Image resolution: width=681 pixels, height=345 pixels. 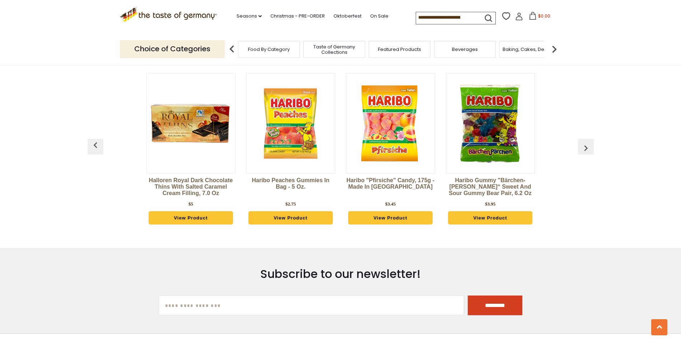 I want to click on a: Haribo Peaches Gummies in Bag - 5 oz., so click(x=291, y=188).